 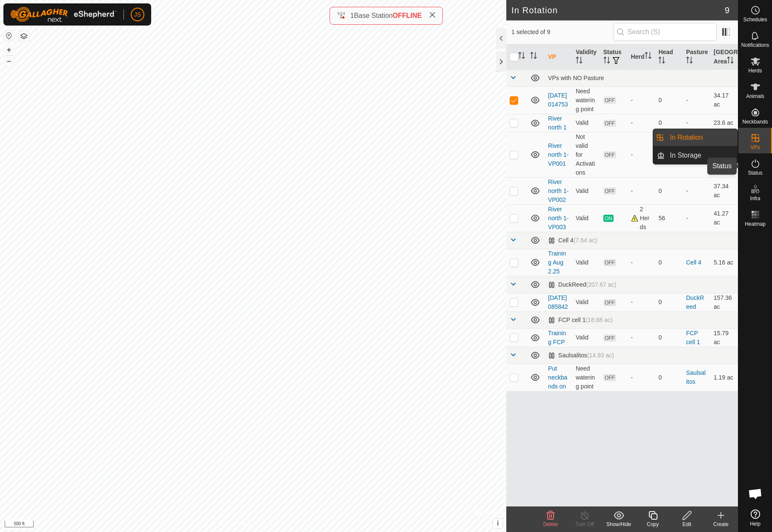 What do you see at coordinates (558, 155) in the screenshot?
I see `a: River north 1-VP001` at bounding box center [558, 155].